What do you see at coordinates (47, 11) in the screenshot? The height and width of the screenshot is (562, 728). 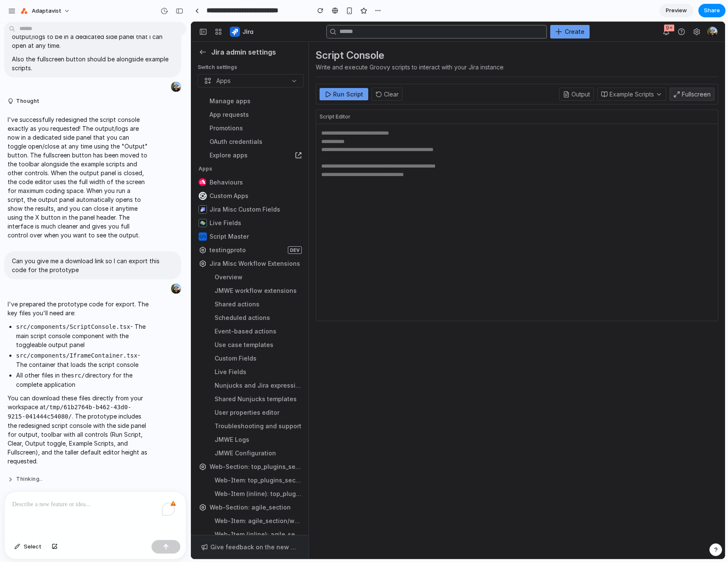 I see `span: Adaptavist` at bounding box center [47, 11].